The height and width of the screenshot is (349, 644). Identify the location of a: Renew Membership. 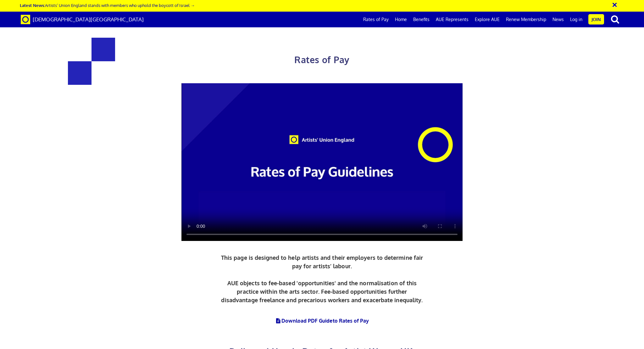
(526, 19).